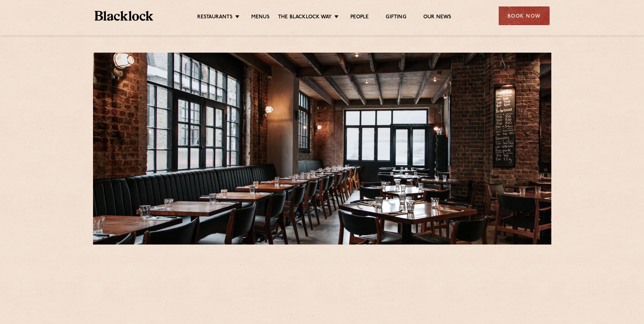  I want to click on a: Restaurants, so click(215, 18).